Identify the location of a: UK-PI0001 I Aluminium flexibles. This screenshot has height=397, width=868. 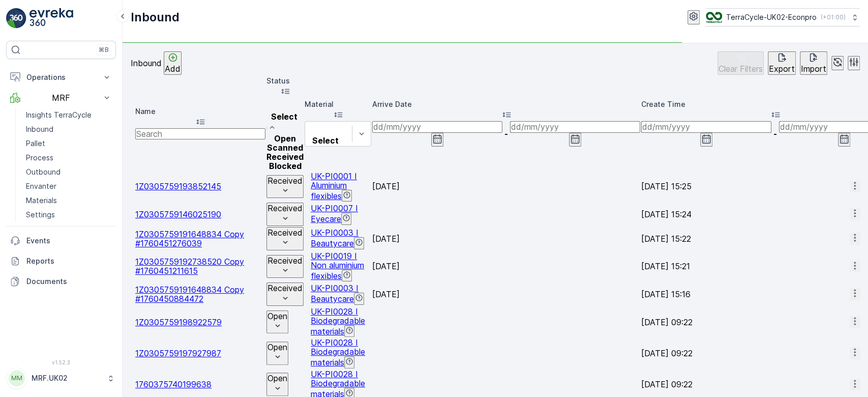
(334, 185).